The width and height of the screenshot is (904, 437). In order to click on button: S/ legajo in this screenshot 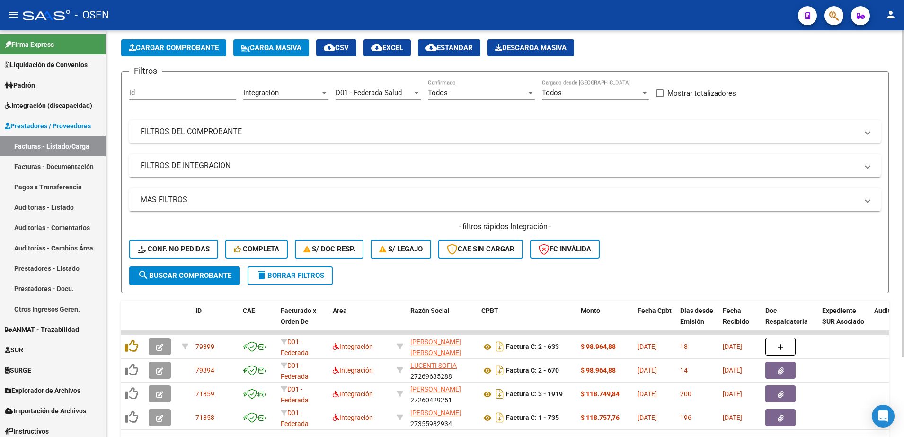, I will do `click(401, 249)`.